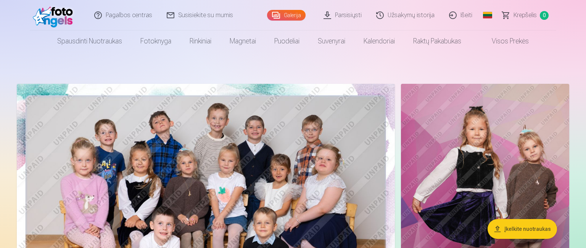 This screenshot has width=586, height=248. I want to click on a: Magnetai, so click(243, 41).